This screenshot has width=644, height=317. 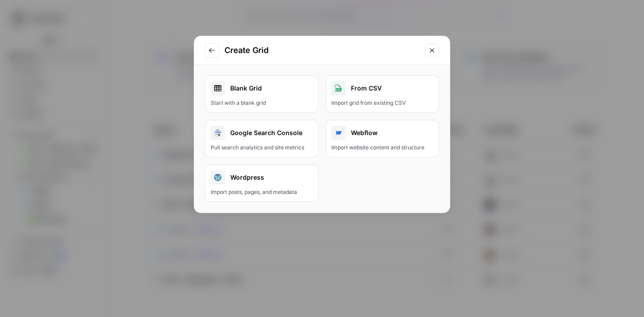 I want to click on div: Import grid from existing CSV, so click(x=382, y=103).